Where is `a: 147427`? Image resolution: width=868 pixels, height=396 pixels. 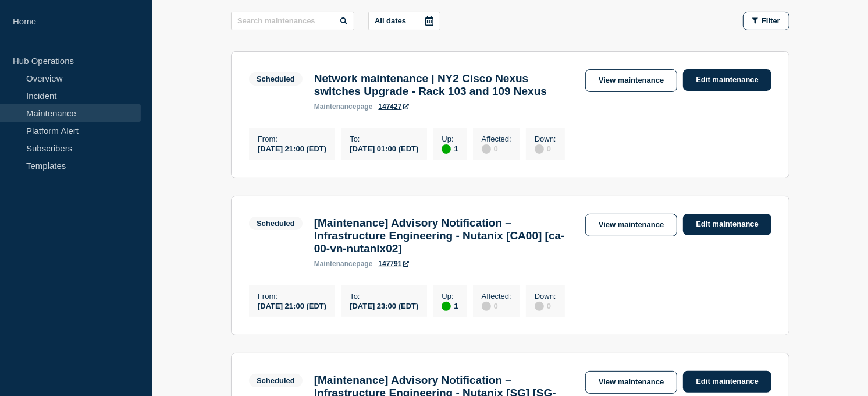 a: 147427 is located at coordinates (393, 107).